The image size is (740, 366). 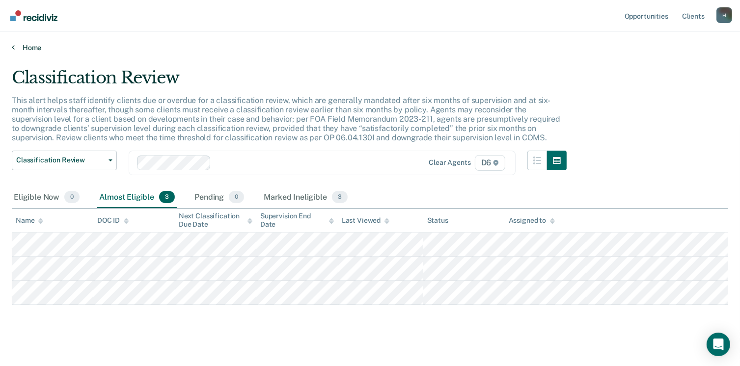 I want to click on div: Marked Ineligible3, so click(x=305, y=198).